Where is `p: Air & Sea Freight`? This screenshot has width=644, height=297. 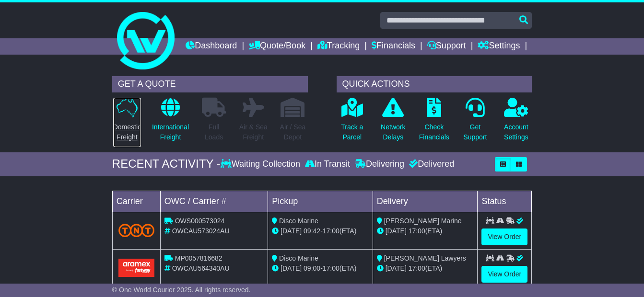 p: Air & Sea Freight is located at coordinates (253, 132).